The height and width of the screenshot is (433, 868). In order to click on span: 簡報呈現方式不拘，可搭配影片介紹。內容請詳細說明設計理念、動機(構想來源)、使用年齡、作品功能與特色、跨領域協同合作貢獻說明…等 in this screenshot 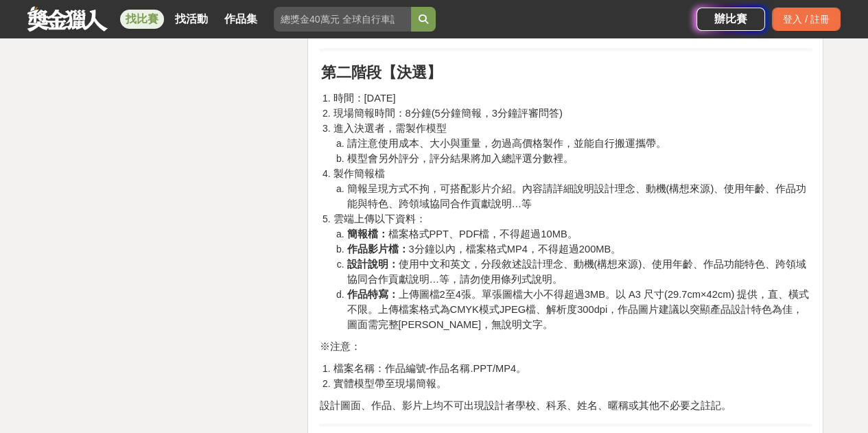, I will do `click(576, 196)`.